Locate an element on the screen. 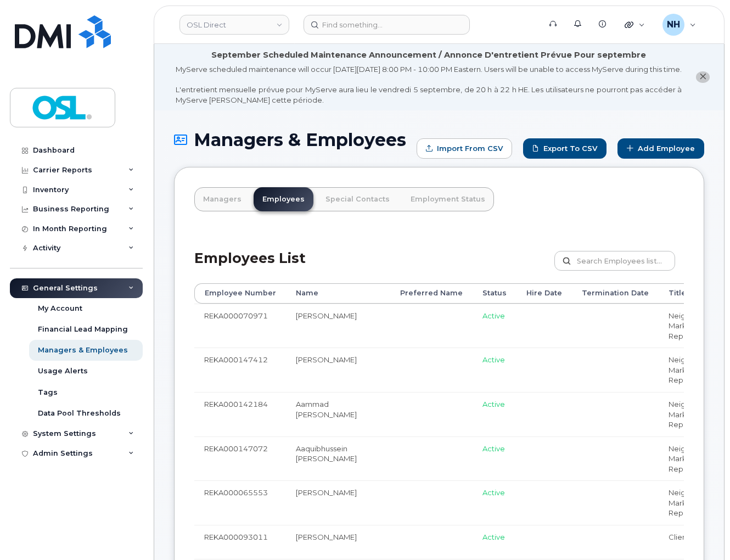 This screenshot has width=730, height=560. td: REKA000070971 is located at coordinates (240, 325).